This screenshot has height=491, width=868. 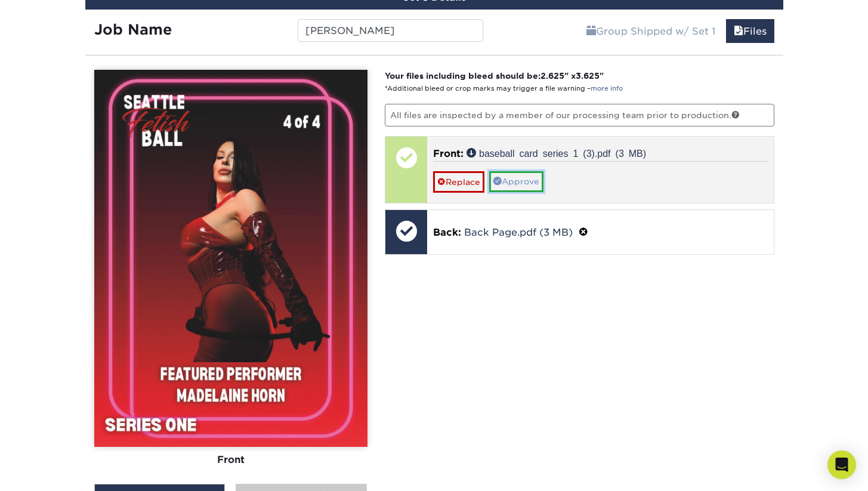 What do you see at coordinates (841, 464) in the screenshot?
I see `div: Open Intercom Messenger` at bounding box center [841, 464].